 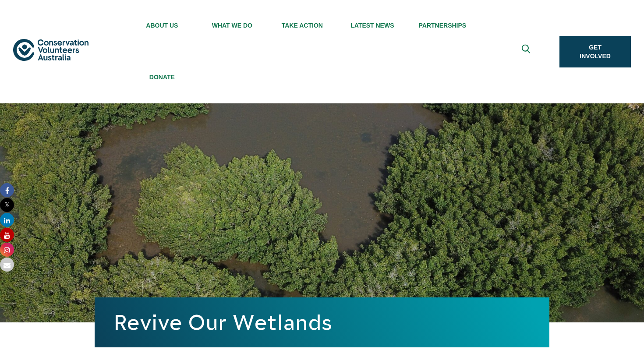 I want to click on span: What We Do, so click(x=232, y=25).